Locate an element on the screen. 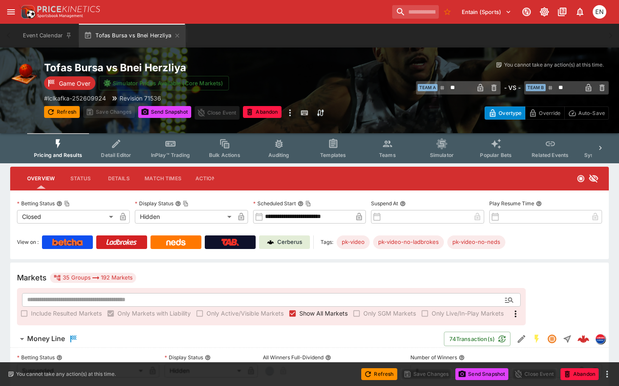  div: Closed is located at coordinates (67, 217).